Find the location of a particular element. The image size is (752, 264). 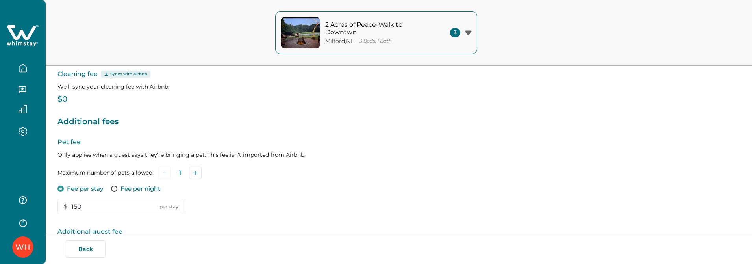

img: property-cover is located at coordinates (301, 33).